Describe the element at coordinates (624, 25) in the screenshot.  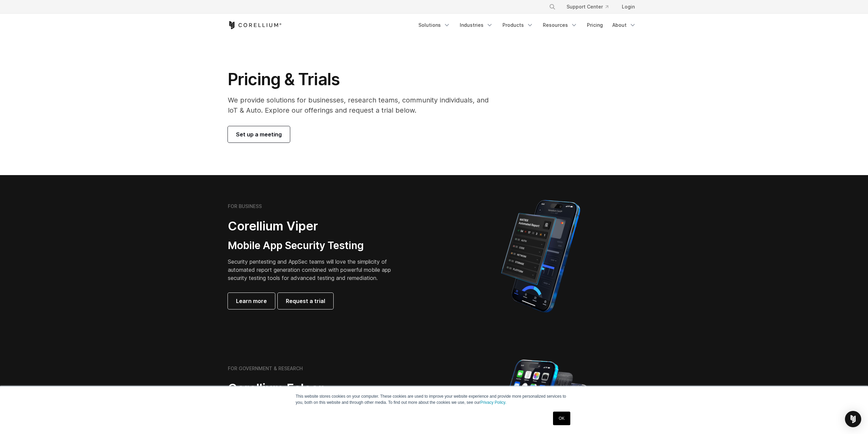
I see `a: About` at that location.